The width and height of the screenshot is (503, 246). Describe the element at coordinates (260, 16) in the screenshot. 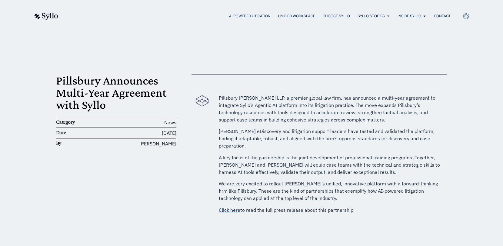

I see `nav: Menu` at that location.